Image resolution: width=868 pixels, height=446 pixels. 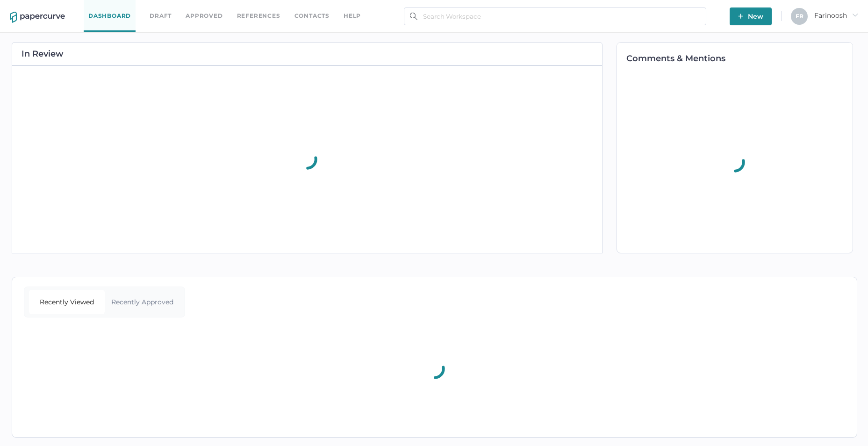 I want to click on a: References, so click(x=259, y=16).